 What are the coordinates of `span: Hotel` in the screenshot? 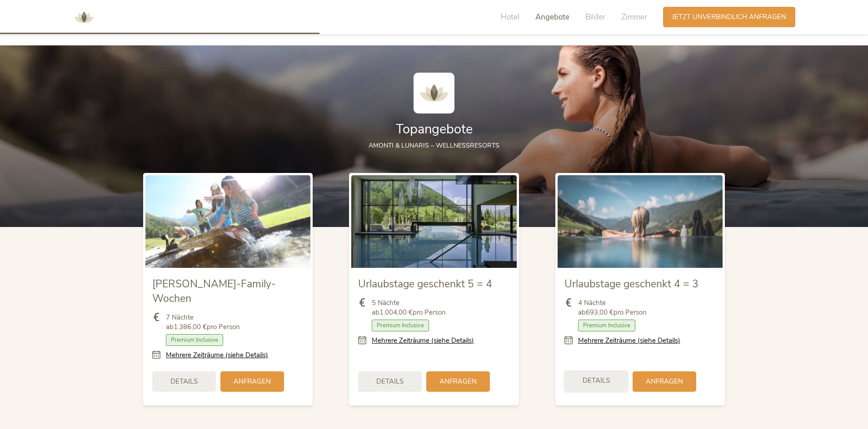 It's located at (510, 17).